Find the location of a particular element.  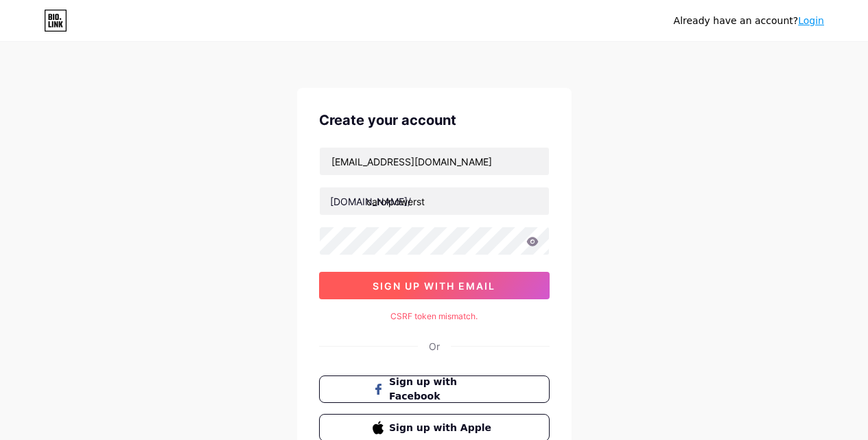

input: Email is located at coordinates (434, 161).